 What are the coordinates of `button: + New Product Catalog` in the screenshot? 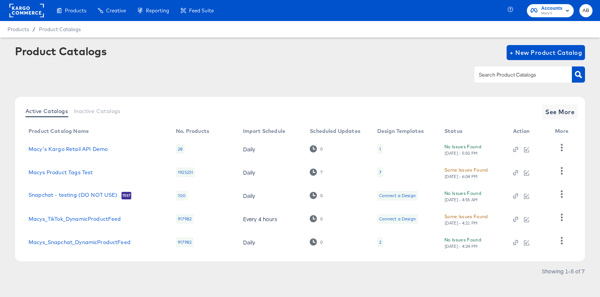 It's located at (546, 53).